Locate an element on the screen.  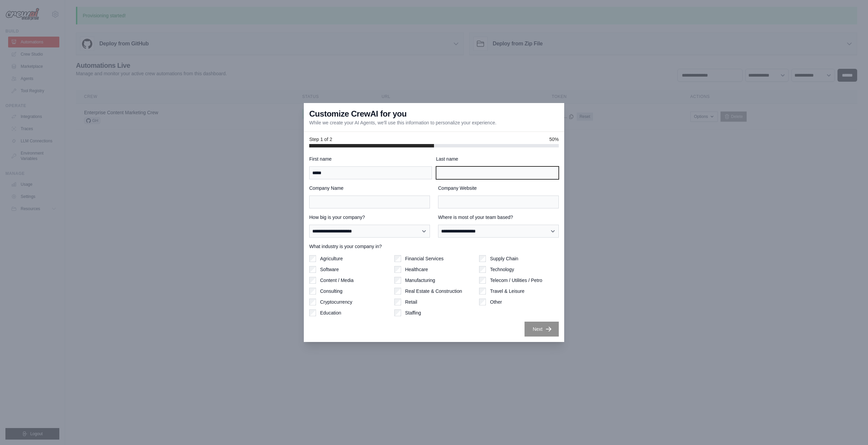
label: Telecom / Utilities / Petro is located at coordinates (516, 280).